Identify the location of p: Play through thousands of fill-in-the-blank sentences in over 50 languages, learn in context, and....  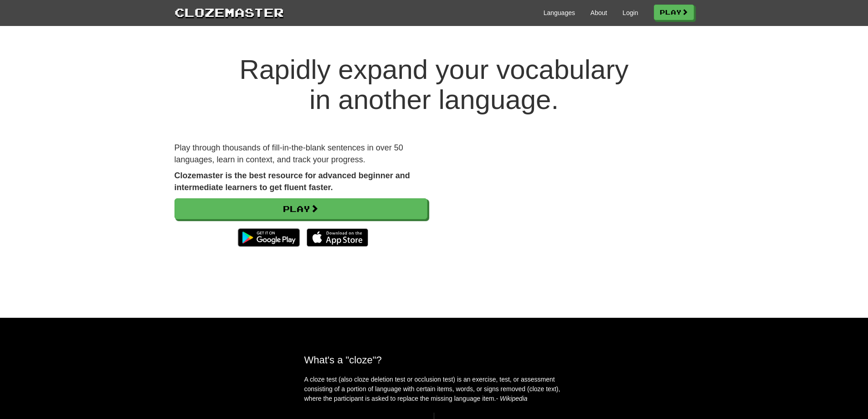
(301, 154).